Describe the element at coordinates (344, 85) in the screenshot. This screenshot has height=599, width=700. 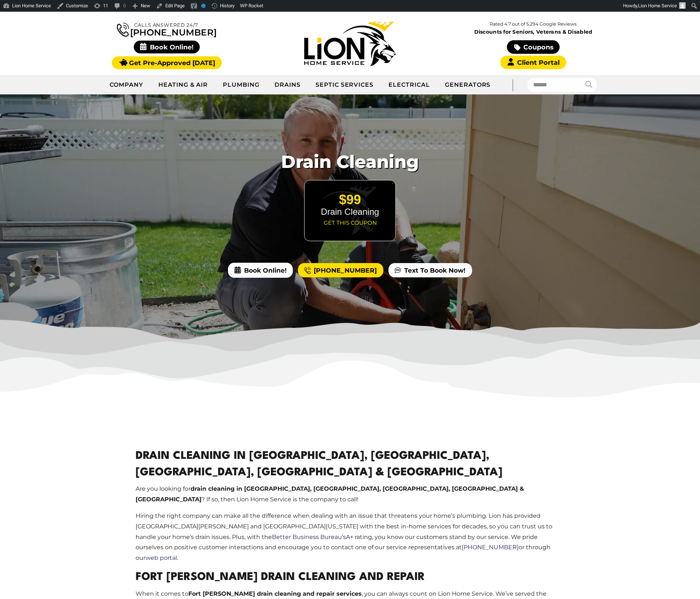
I see `a: Septic Services` at that location.